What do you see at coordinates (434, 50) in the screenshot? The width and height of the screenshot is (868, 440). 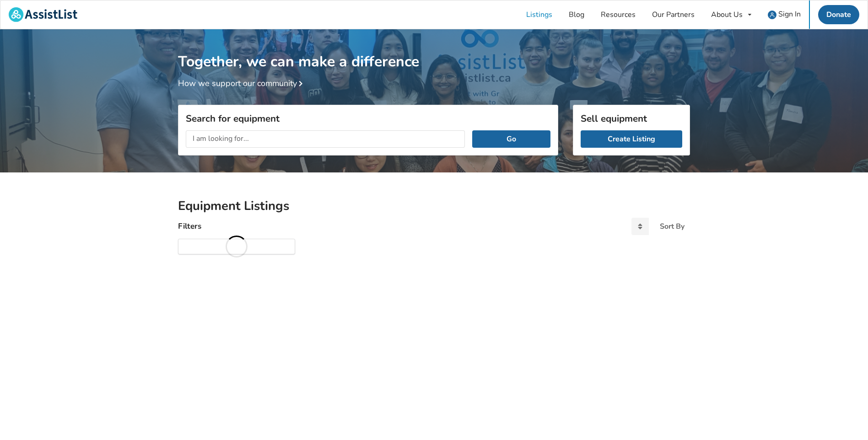 I see `h1: Together, we can make a difference` at bounding box center [434, 50].